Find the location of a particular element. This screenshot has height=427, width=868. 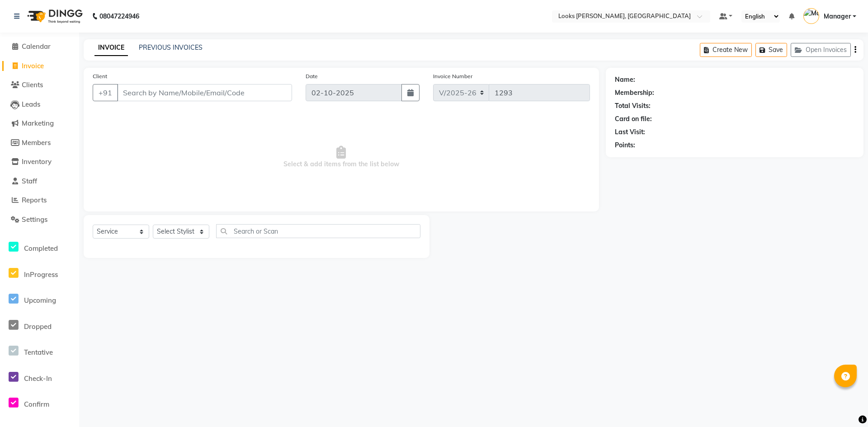

span: Marketing is located at coordinates (37, 123).